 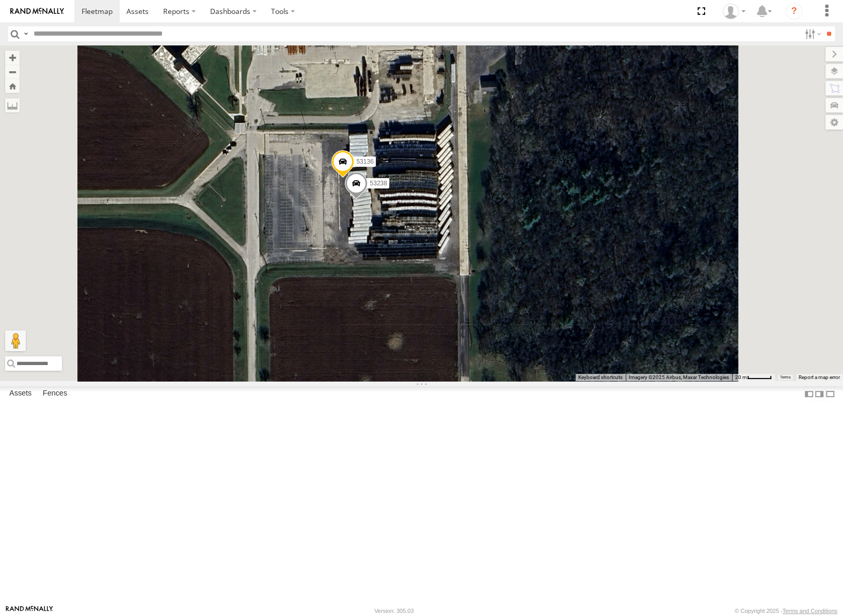 What do you see at coordinates (819, 376) in the screenshot?
I see `a: Report a map error` at bounding box center [819, 376].